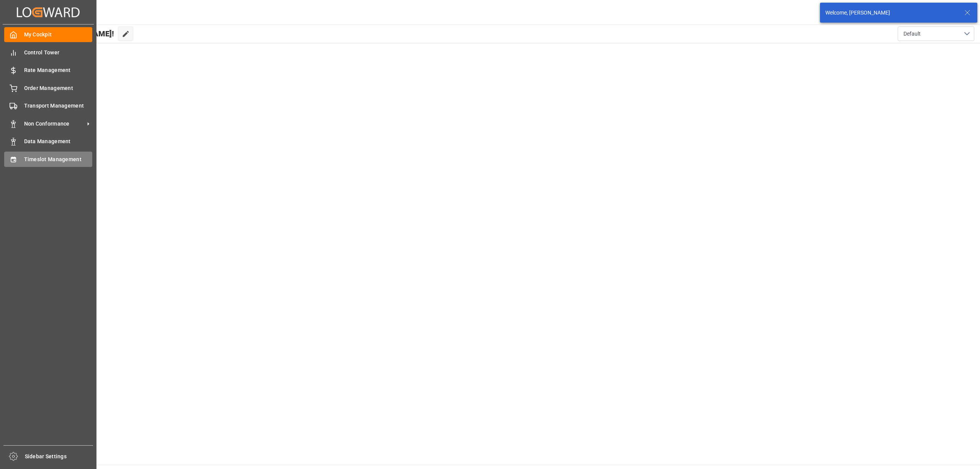 The image size is (980, 469). I want to click on a: Transport Management, so click(48, 106).